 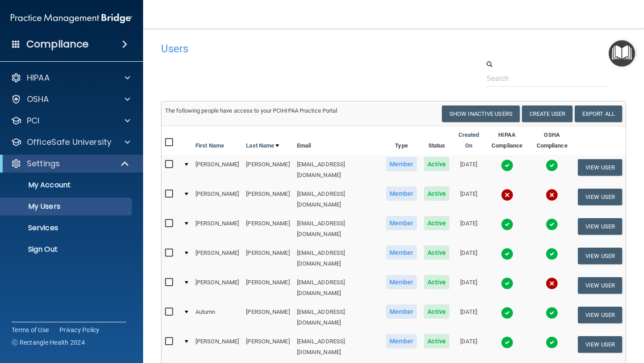 What do you see at coordinates (437, 141) in the screenshot?
I see `th: Status` at bounding box center [437, 141].